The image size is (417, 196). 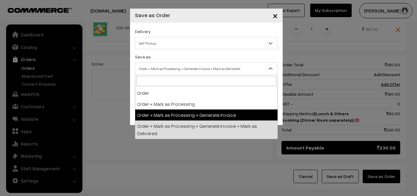 What do you see at coordinates (206, 68) in the screenshot?
I see `span: Order + Mark as Processing + Generate Invoice + Mark as Delivered` at bounding box center [206, 68].